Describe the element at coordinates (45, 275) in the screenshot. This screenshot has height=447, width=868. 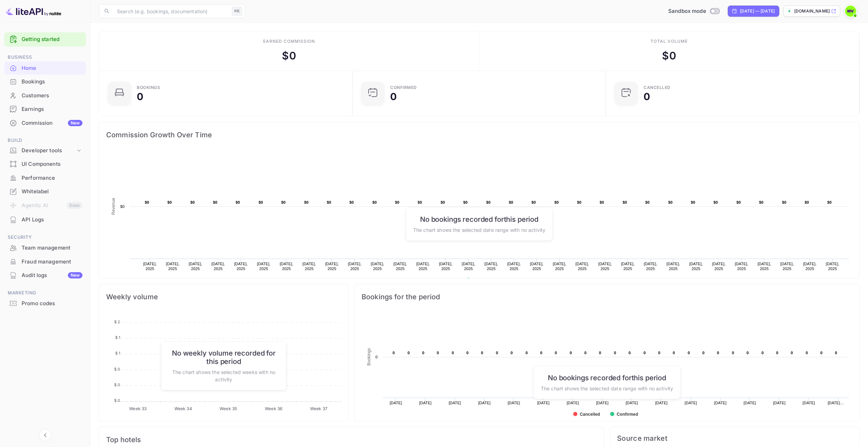
I see `a: Audit logsNew` at that location.